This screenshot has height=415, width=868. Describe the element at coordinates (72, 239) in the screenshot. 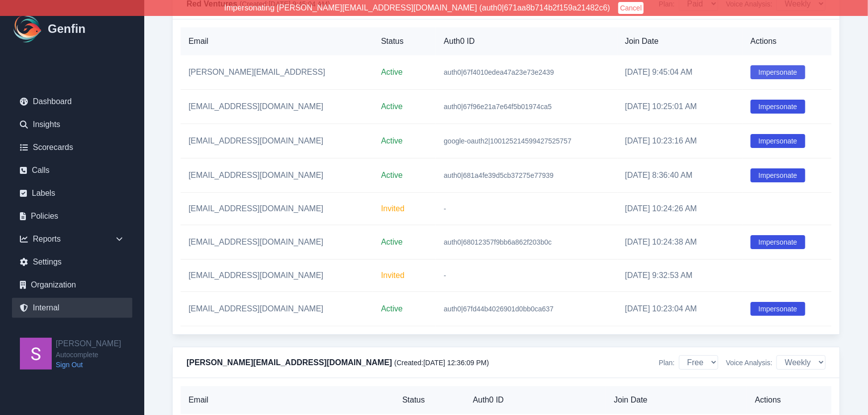

I see `div: Reports` at that location.